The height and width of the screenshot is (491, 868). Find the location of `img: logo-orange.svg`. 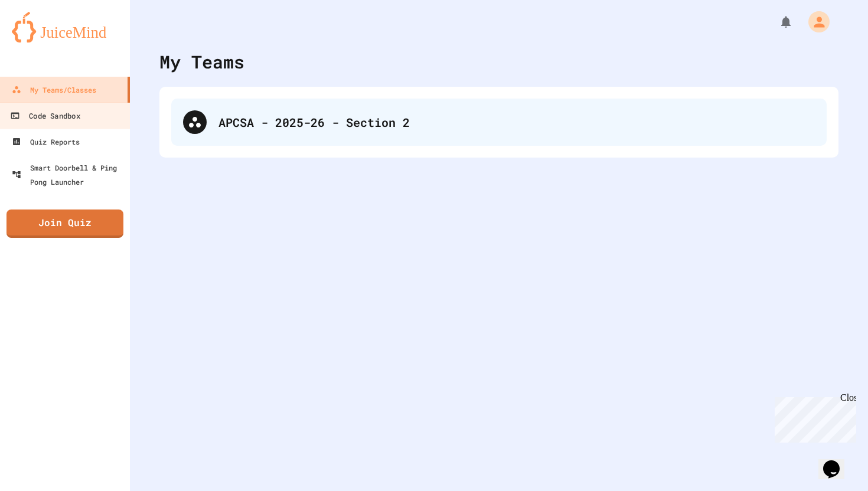

img: logo-orange.svg is located at coordinates (65, 27).